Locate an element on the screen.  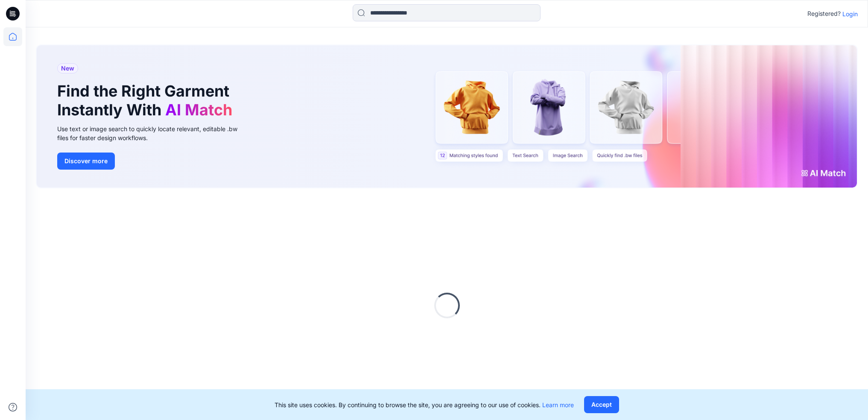
div: Use text or image search to quickly locate relevant, editable .bw files for faster design workflows. is located at coordinates (153, 134).